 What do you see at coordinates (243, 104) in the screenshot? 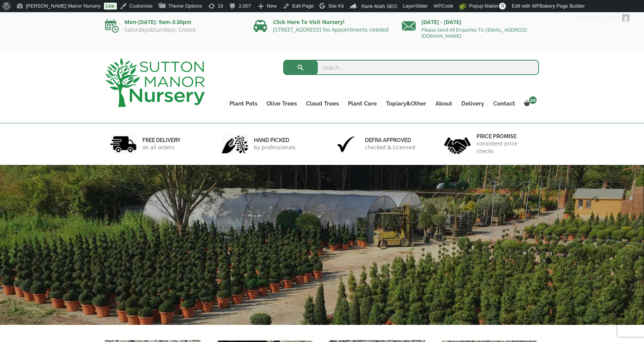
I see `a: Plant Pots` at bounding box center [243, 104].